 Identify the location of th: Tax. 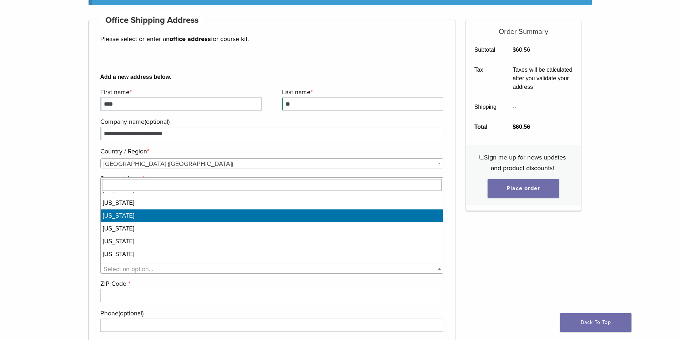
(485, 79).